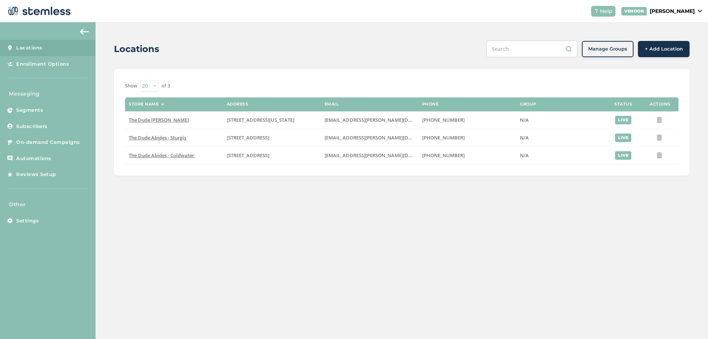  What do you see at coordinates (162, 155) in the screenshot?
I see `span: The Dude Abides - Coldwater` at bounding box center [162, 155].